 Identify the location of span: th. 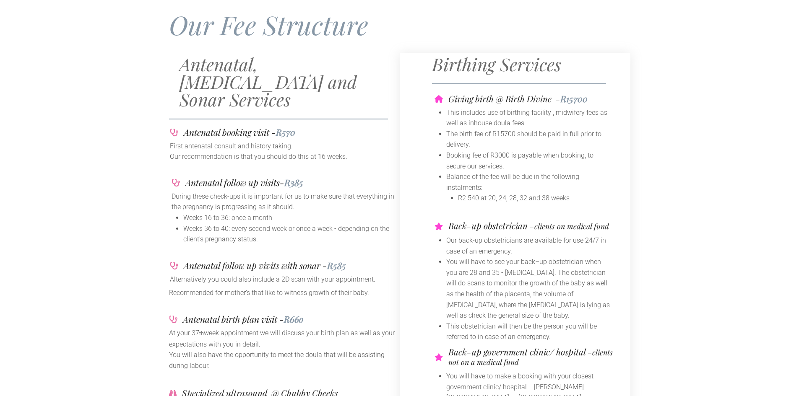
(201, 333).